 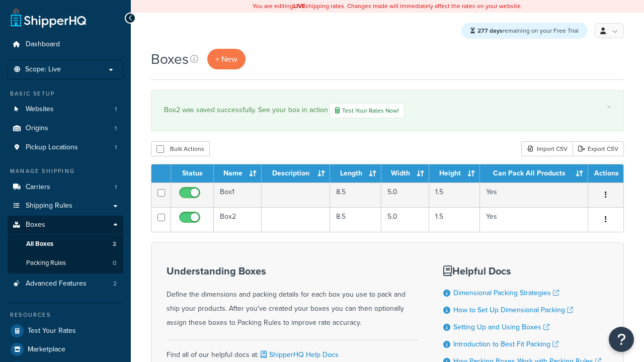 I want to click on li: Advanced Features, so click(x=65, y=283).